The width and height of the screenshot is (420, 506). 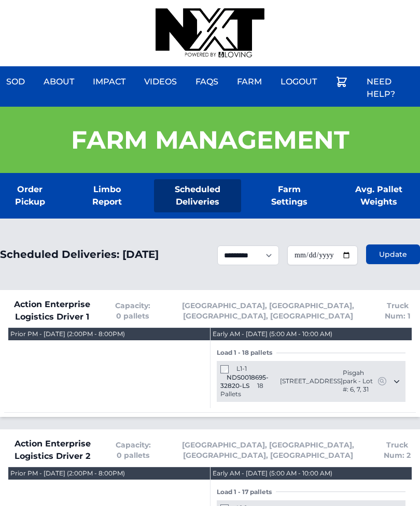 What do you see at coordinates (397, 450) in the screenshot?
I see `span: Truck Num: 2` at bounding box center [397, 450].